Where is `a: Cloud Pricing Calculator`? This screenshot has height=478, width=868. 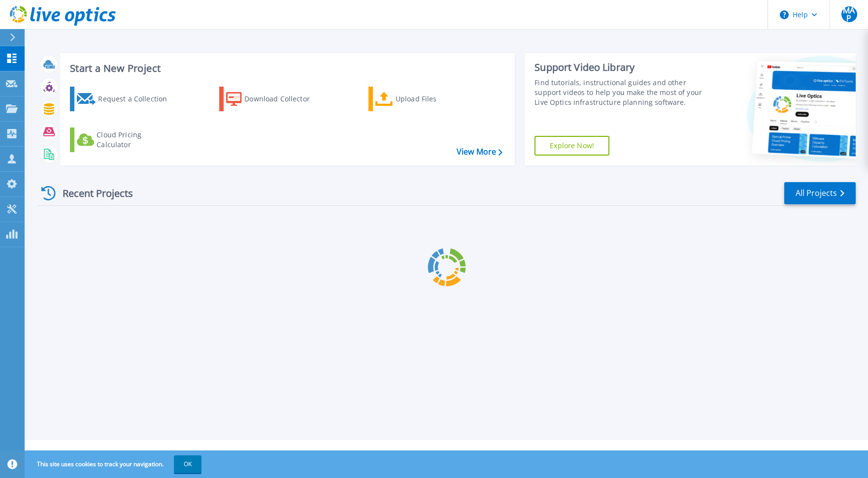
a: Cloud Pricing Calculator is located at coordinates (125, 140).